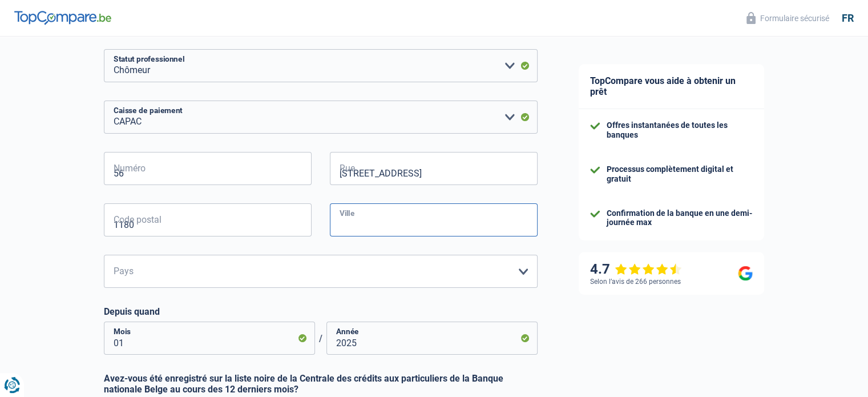  What do you see at coordinates (680, 218) in the screenshot?
I see `div: Confirmation de la banque en une demi-journée max` at bounding box center [680, 218].